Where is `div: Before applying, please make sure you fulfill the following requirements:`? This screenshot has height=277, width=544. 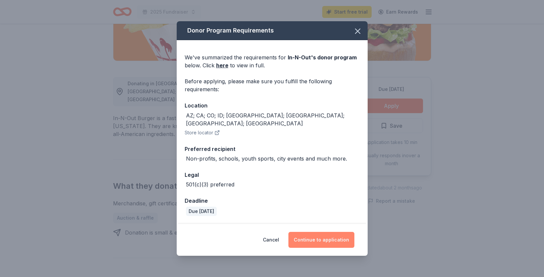 div: Before applying, please make sure you fulfill the following requirements: is located at coordinates (272, 85).